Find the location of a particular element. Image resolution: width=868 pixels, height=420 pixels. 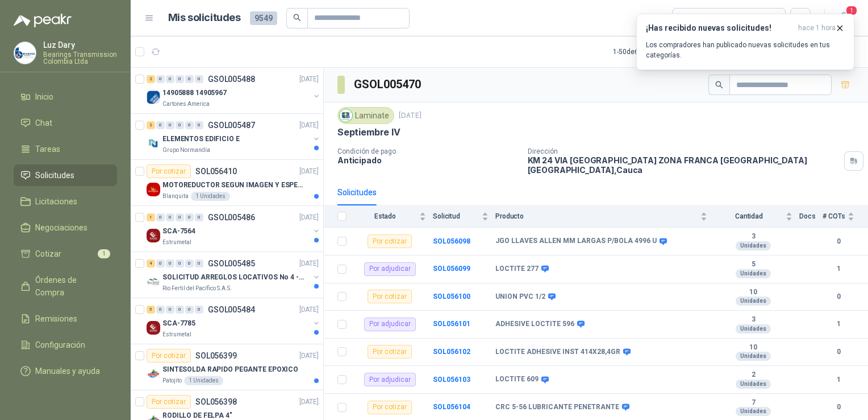

b: LOCTITE 609 is located at coordinates (517, 379).